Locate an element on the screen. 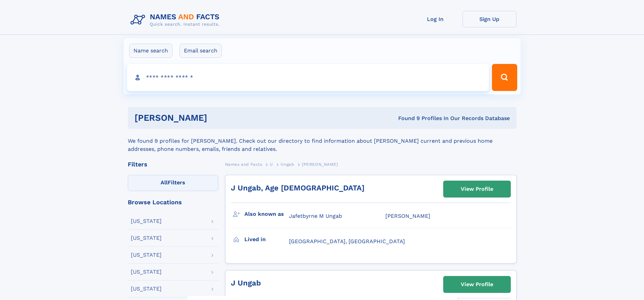 The height and width of the screenshot is (300, 644). span: U is located at coordinates (271, 164).